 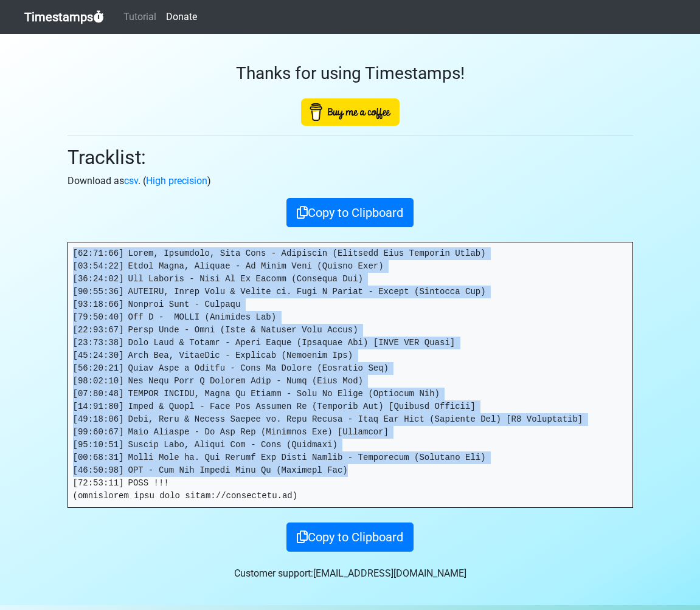 What do you see at coordinates (176, 181) in the screenshot?
I see `a: High precision` at bounding box center [176, 181].